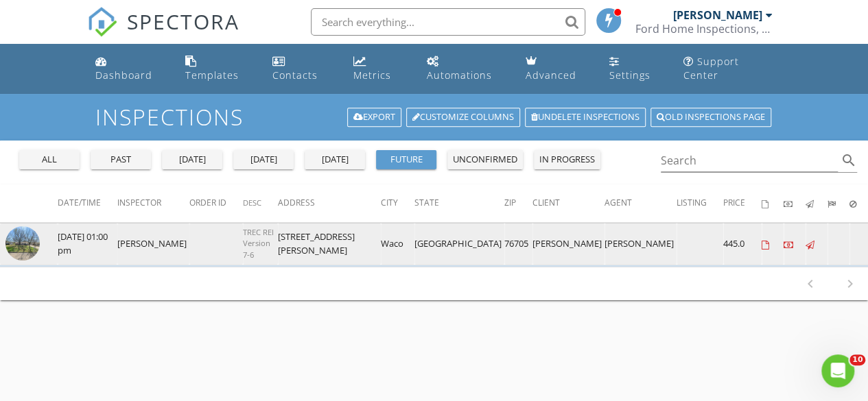  Describe the element at coordinates (102, 22) in the screenshot. I see `img: The Best Home Inspection Software - Spectora` at that location.